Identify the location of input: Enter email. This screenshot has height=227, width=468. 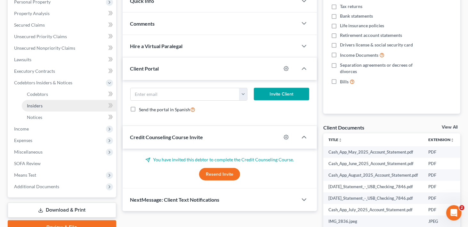
(185, 94).